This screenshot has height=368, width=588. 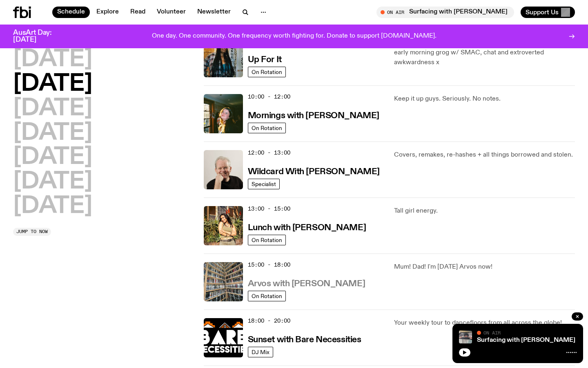 I want to click on p: Tall girl energy., so click(x=484, y=211).